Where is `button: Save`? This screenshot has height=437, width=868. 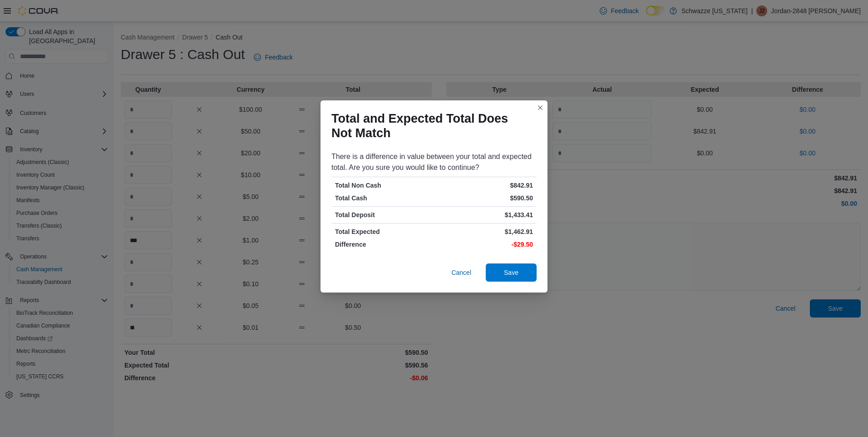 button: Save is located at coordinates (511, 273).